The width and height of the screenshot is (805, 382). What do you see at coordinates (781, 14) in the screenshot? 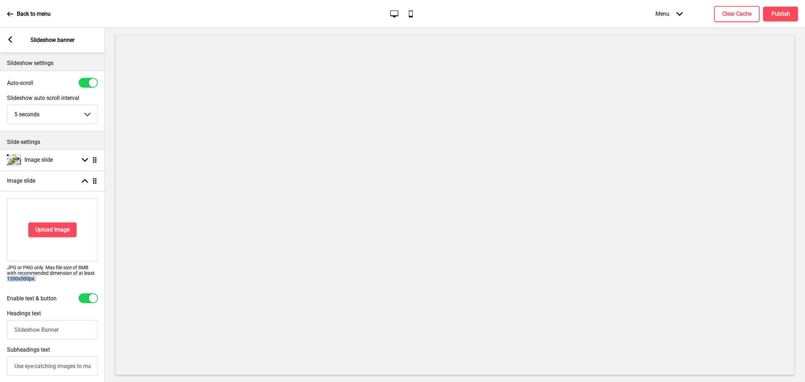
I see `h4: Publish` at bounding box center [781, 14].